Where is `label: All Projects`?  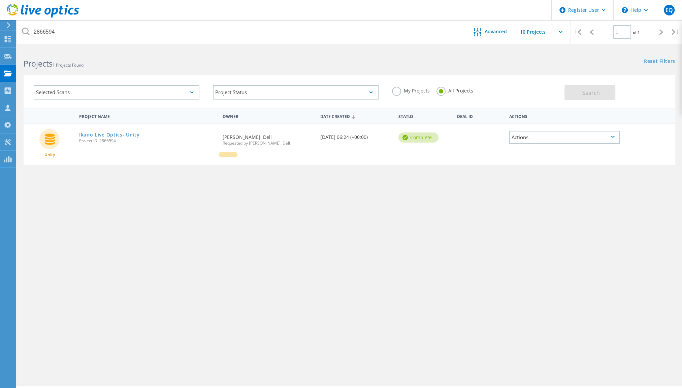
label: All Projects is located at coordinates (454, 90).